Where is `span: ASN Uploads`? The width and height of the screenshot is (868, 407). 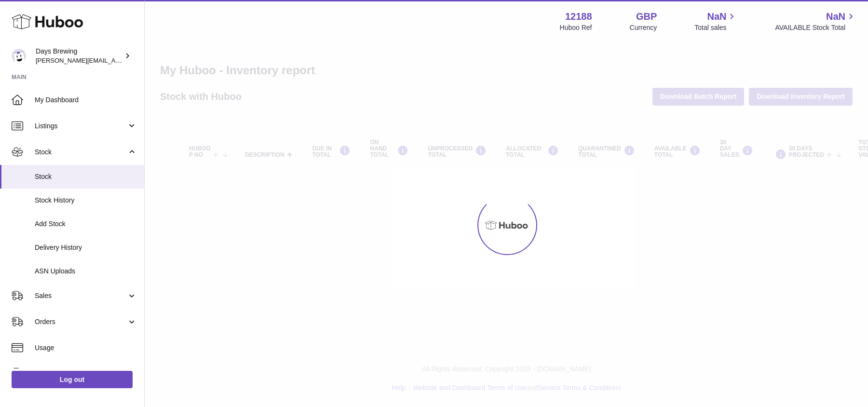
span: ASN Uploads is located at coordinates (86, 271).